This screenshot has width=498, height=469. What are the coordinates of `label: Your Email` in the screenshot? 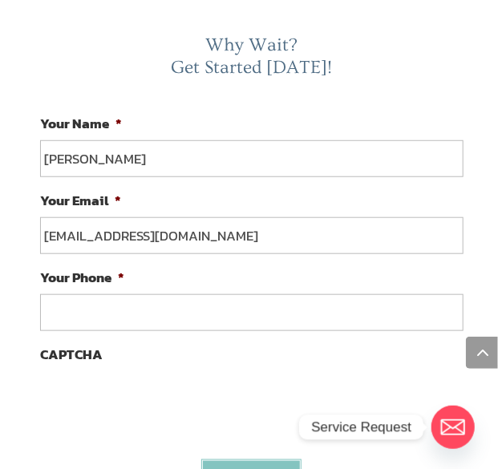 It's located at (80, 201).